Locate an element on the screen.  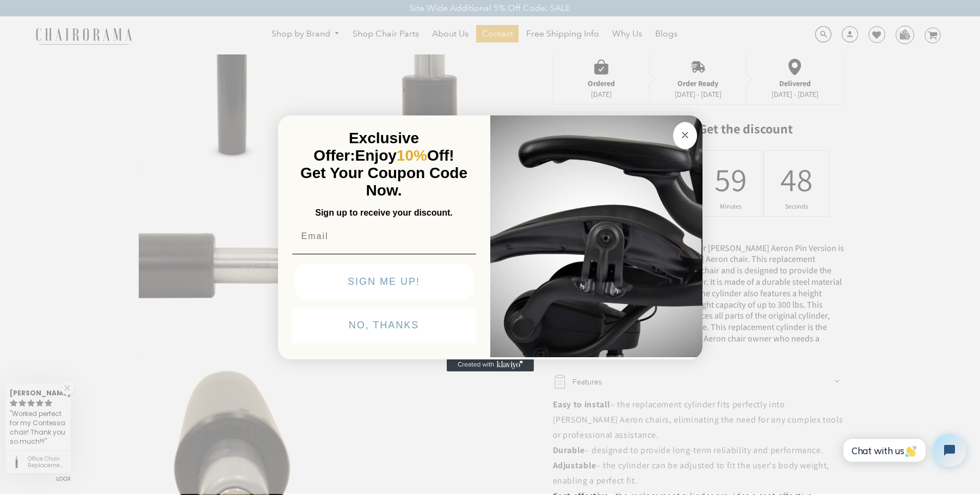
button: Chat with us👋 is located at coordinates (53, 25).